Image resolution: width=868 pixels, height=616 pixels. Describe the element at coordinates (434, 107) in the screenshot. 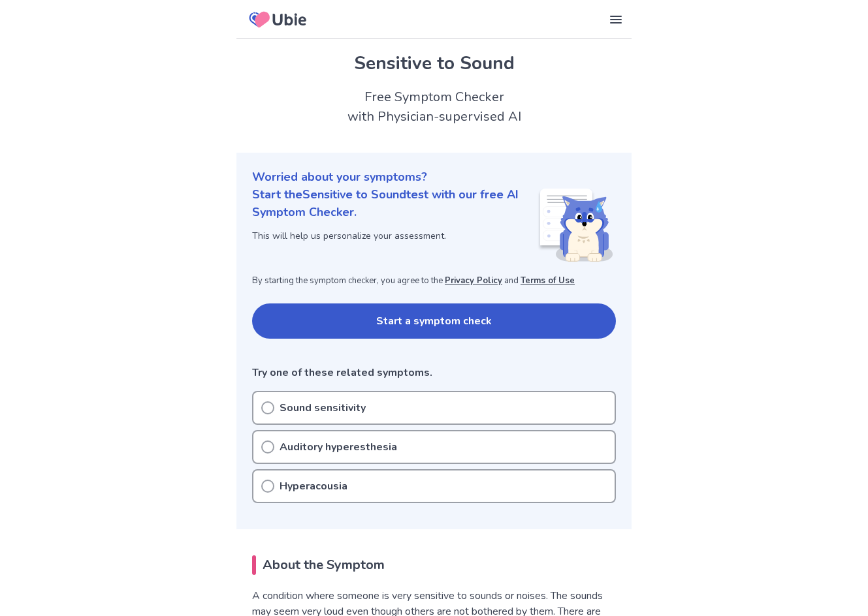

I see `h2: Free Symptom Checker with Physician-supervised AI` at that location.